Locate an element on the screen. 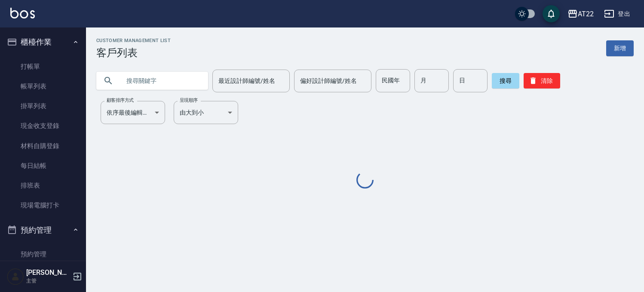  button: save is located at coordinates (551, 14).